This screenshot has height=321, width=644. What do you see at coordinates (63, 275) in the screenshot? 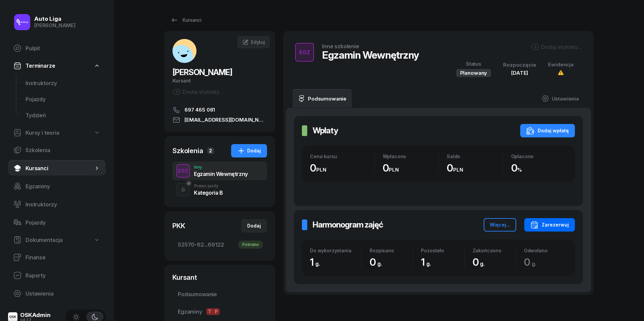
I see `span: Raporty` at bounding box center [63, 275].